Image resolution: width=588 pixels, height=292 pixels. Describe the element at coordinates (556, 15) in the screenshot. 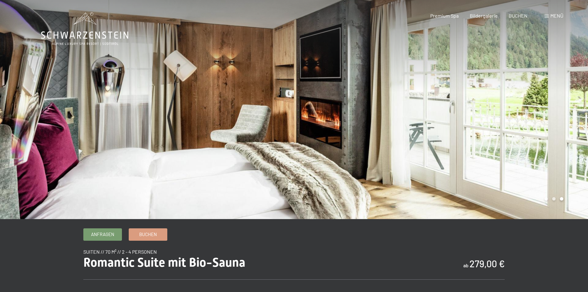

I see `span: Menü` at that location.